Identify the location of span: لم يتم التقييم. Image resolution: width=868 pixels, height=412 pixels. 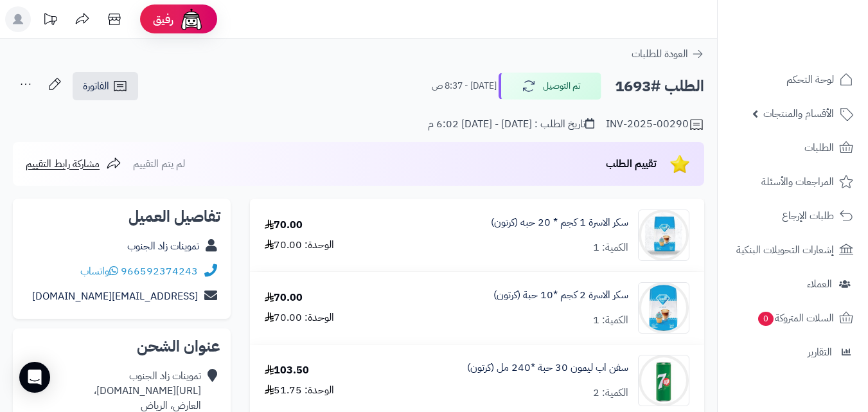
(159, 164).